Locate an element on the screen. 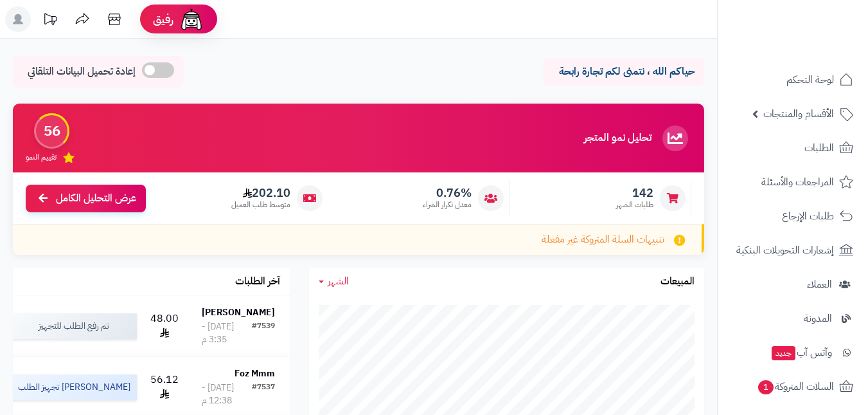 The width and height of the screenshot is (868, 415). a: العملاء is located at coordinates (793, 284).